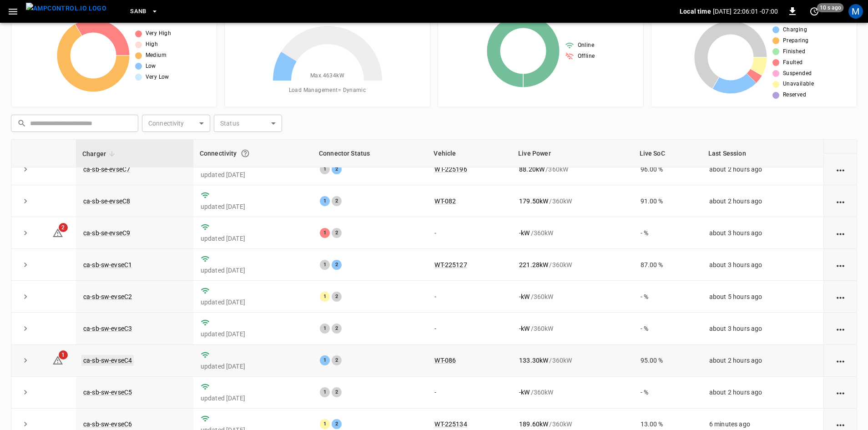 The height and width of the screenshot is (430, 868). Describe the element at coordinates (855, 11) in the screenshot. I see `div: profile-icon` at that location.